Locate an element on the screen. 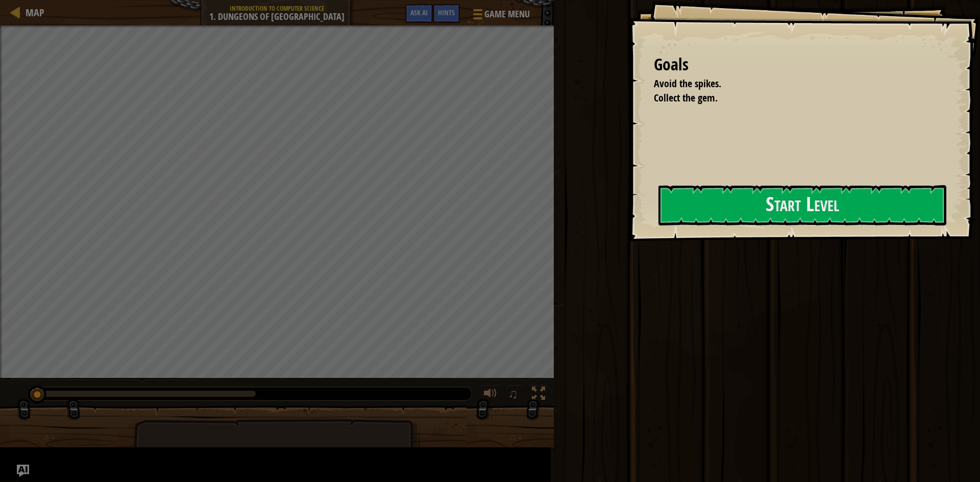 This screenshot has height=482, width=980. button: Adjust volume is located at coordinates (490, 395).